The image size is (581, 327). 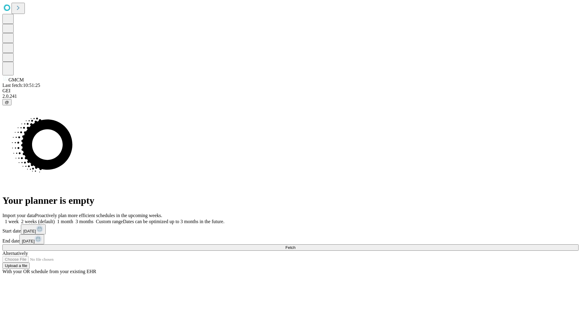 I want to click on button: Upload a file, so click(x=16, y=266).